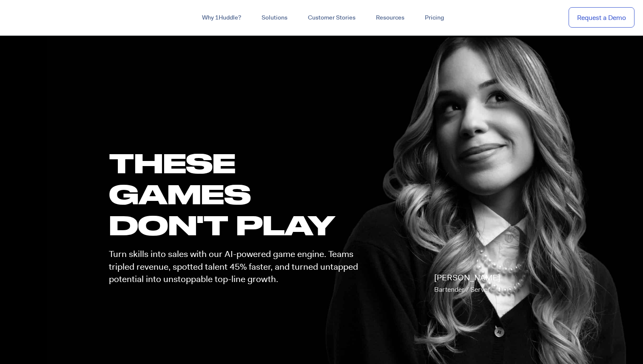 The height and width of the screenshot is (364, 643). I want to click on h1: these GAMES DON'T PLAY, so click(237, 194).